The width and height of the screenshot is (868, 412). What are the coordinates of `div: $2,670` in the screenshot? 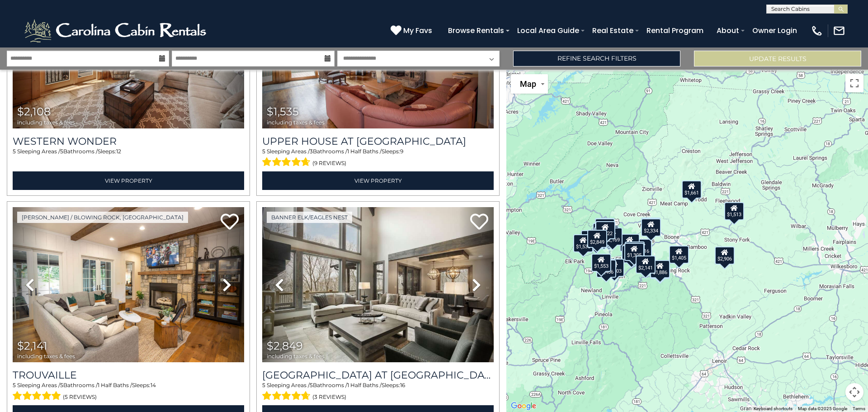 It's located at (651, 226).